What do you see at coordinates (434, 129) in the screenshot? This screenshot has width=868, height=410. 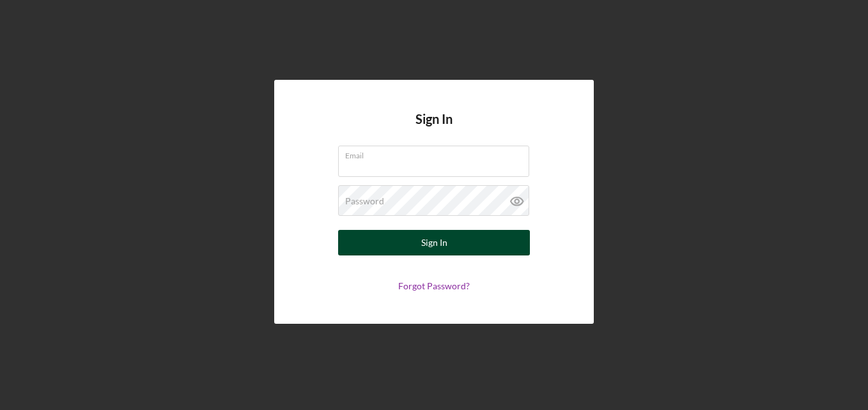 I see `h4: Sign In` at bounding box center [434, 129].